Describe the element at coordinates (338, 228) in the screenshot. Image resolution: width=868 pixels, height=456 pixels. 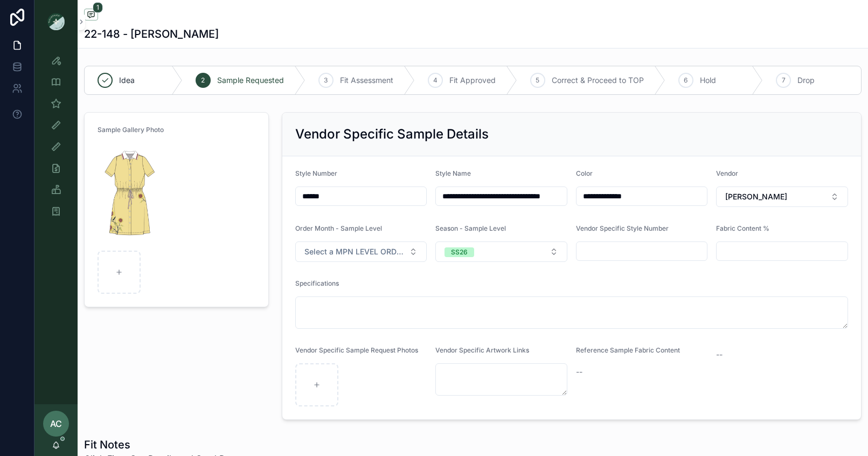
I see `span: Order Month - Sample Level` at that location.